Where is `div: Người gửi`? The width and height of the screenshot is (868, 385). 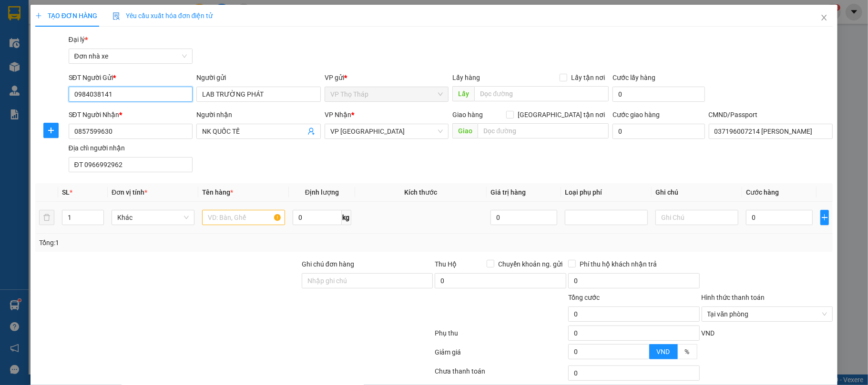
div: Người gửi is located at coordinates (258, 78).